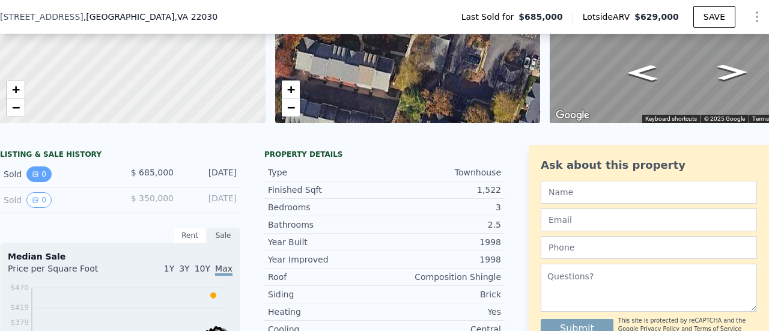 This screenshot has height=331, width=769. What do you see at coordinates (190, 235) in the screenshot?
I see `div: Rent` at bounding box center [190, 235].